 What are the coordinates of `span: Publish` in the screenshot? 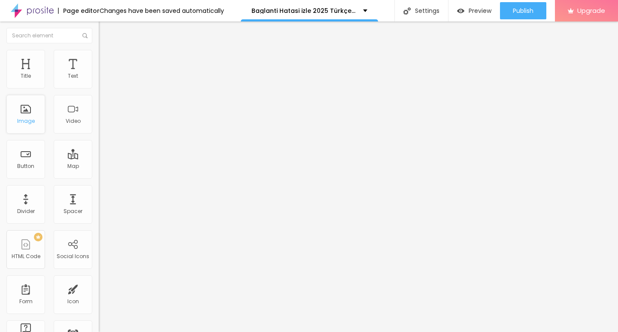 It's located at (523, 11).